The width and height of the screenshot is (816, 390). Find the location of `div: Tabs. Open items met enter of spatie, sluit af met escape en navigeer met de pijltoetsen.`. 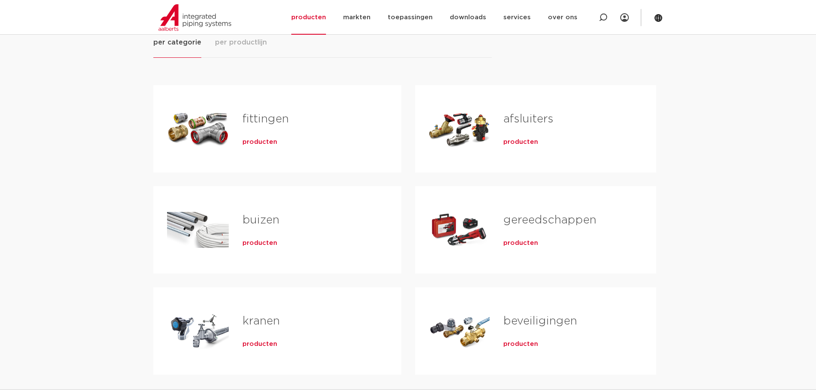

div: Tabs. Open items met enter of spatie, sluit af met escape en navigeer met de pijltoetsen. is located at coordinates (408, 212).